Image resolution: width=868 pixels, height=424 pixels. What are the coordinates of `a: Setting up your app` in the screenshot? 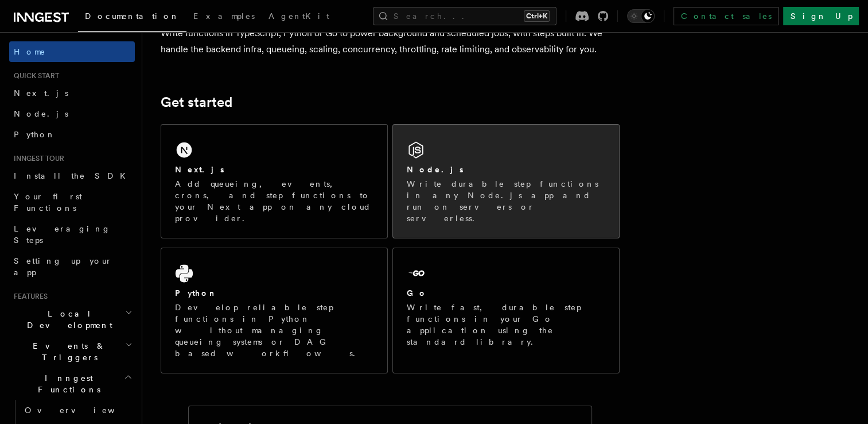 It's located at (71, 266).